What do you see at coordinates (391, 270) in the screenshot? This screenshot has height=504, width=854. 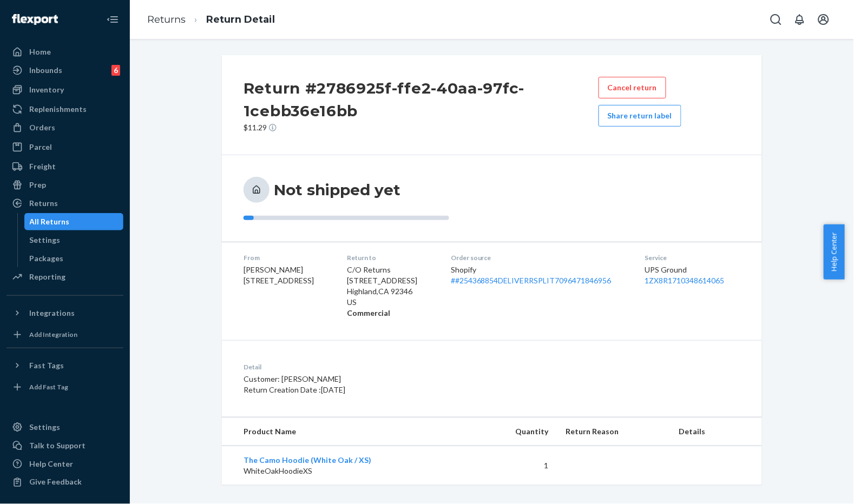 I see `p: C/O Returns` at bounding box center [391, 270].